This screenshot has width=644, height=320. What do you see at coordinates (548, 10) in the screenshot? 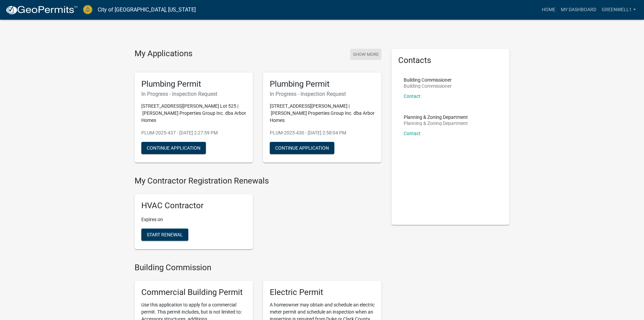
I see `a: Home` at bounding box center [548, 10].